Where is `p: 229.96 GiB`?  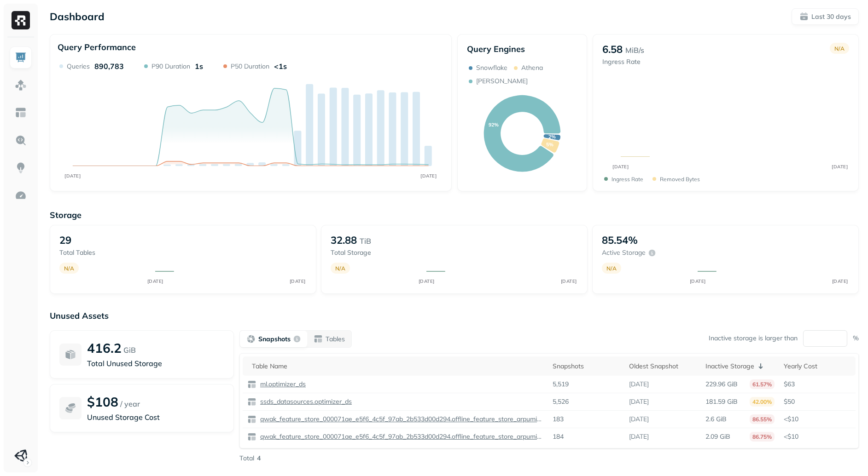
p: 229.96 GiB is located at coordinates (721, 384).